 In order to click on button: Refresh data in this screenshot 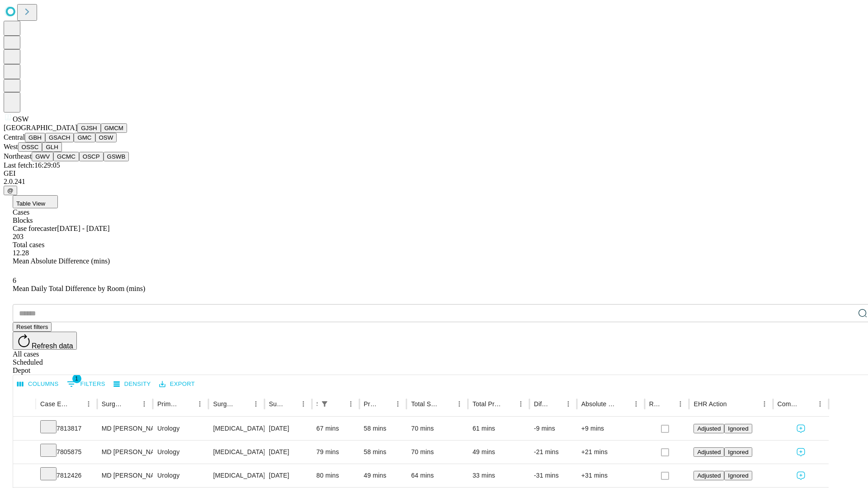, I will do `click(45, 340)`.